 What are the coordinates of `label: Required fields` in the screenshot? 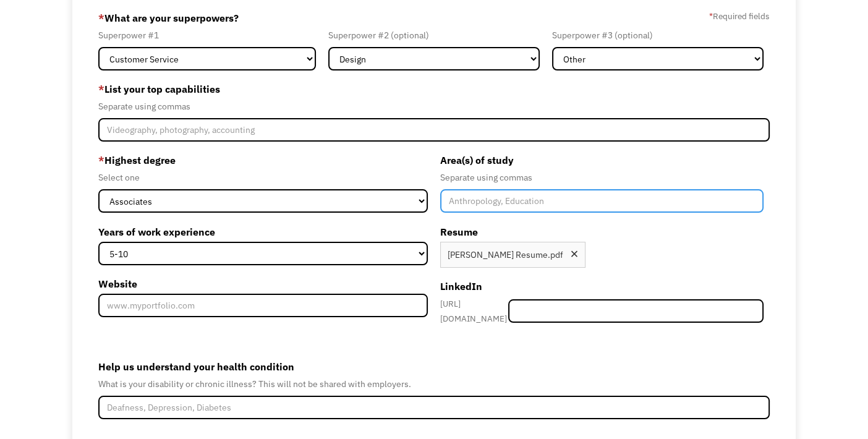 It's located at (740, 16).